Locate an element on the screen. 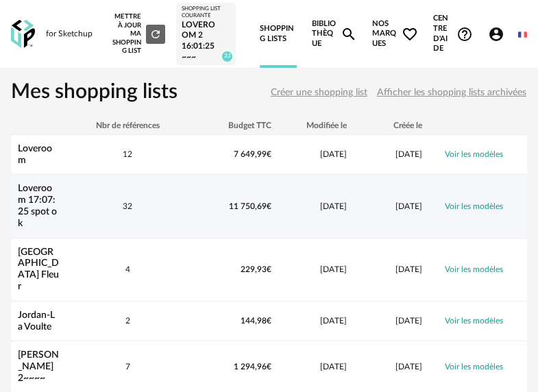 The height and width of the screenshot is (392, 538). div: Créée le is located at coordinates (391, 125).